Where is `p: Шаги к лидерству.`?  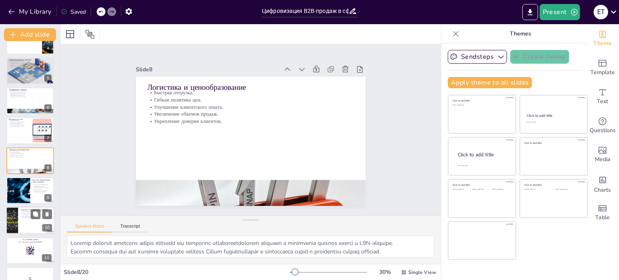
p: Шаги к лидерству. is located at coordinates (42, 189).